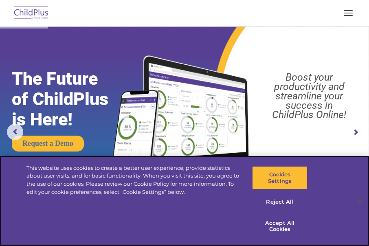  What do you see at coordinates (48, 143) in the screenshot?
I see `a: Request a Demo` at bounding box center [48, 143].